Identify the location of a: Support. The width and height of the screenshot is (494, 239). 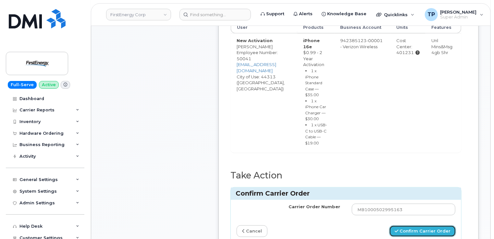
(272, 14).